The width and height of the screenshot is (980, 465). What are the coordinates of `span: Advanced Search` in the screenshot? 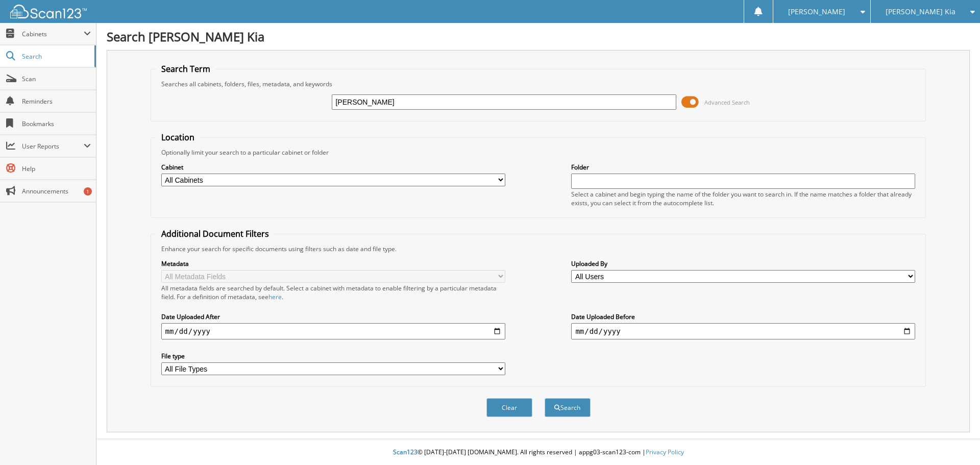 It's located at (727, 102).